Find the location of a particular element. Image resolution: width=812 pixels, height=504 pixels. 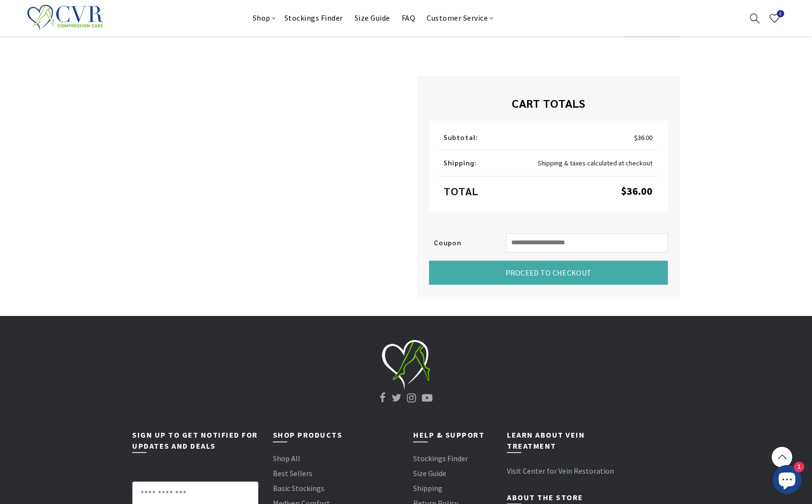

a: Best Sellers is located at coordinates (292, 473).